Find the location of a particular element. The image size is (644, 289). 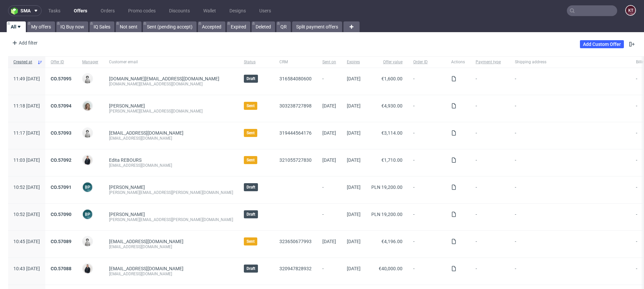

a: All is located at coordinates (16, 27).